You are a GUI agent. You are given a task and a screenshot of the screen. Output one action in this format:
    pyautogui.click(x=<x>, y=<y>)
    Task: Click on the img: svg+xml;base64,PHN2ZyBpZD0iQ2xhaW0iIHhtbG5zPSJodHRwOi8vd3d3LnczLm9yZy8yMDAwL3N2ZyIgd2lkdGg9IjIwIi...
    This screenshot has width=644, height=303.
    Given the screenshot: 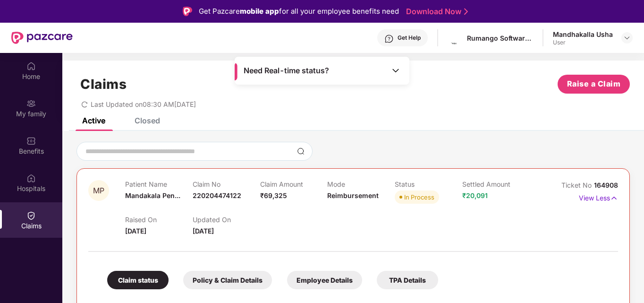 What is the action you would take?
    pyautogui.click(x=31, y=216)
    